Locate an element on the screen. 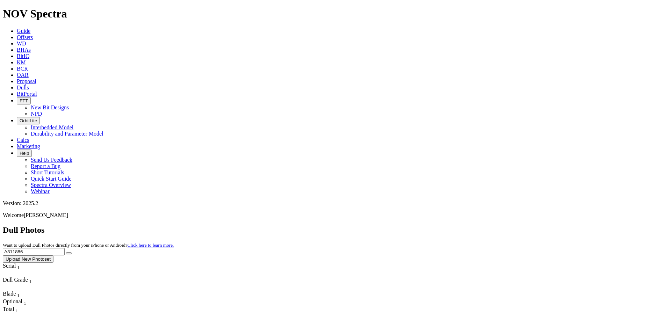 The height and width of the screenshot is (312, 671). span: Dull Grade is located at coordinates (15, 280).